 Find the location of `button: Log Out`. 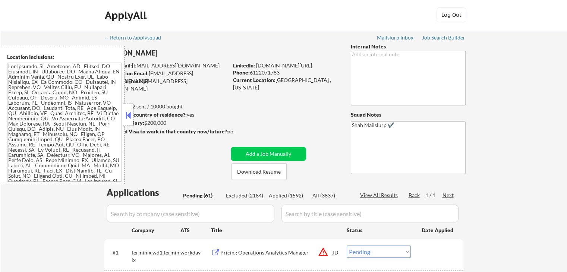

button: Log Out is located at coordinates (451, 15).